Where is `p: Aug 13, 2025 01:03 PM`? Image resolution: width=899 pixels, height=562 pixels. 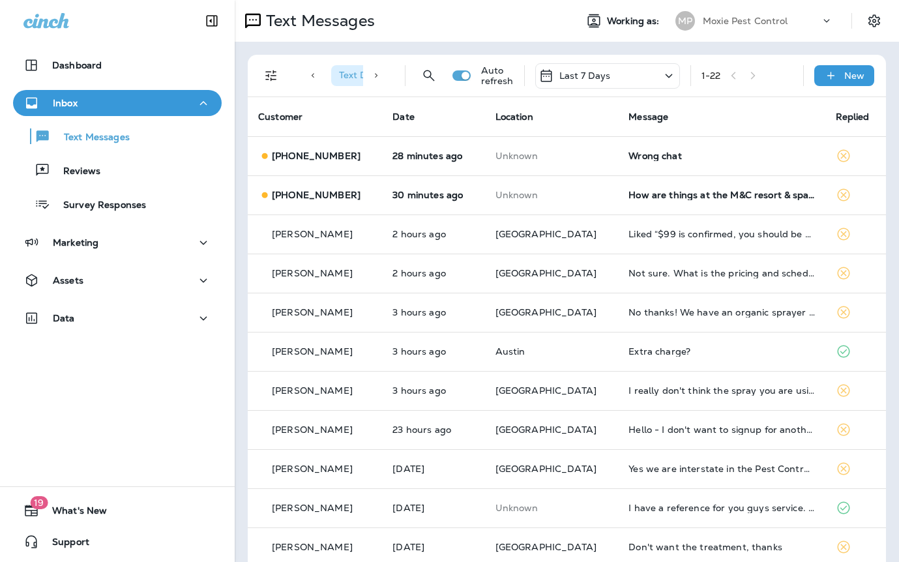 p: Aug 13, 2025 01:03 PM is located at coordinates (433, 195).